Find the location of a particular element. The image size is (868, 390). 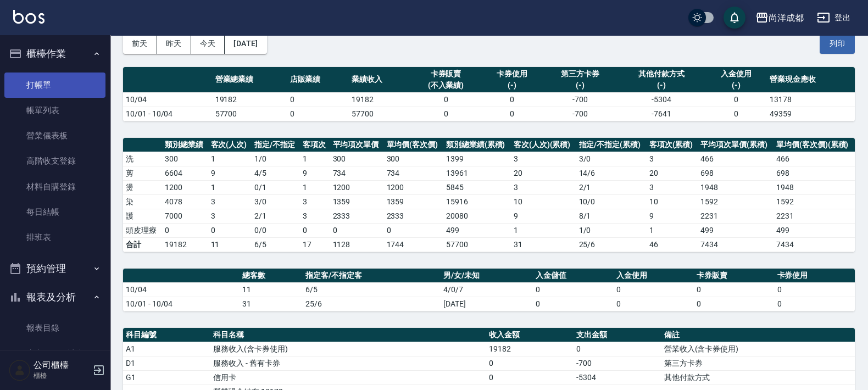

td: 1128 is located at coordinates (357, 244).